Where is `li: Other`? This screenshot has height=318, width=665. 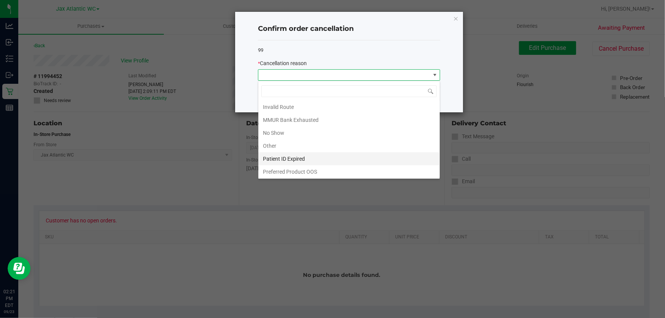
li: Other is located at coordinates (349, 146).